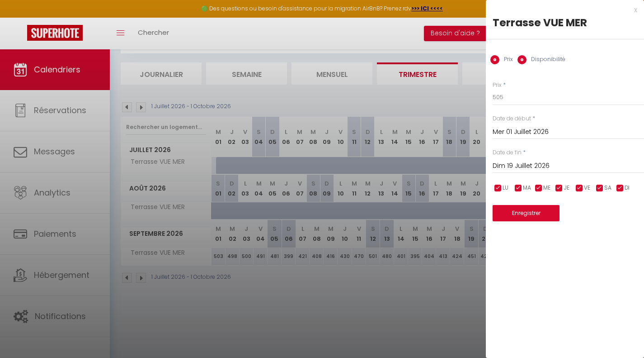 The image size is (644, 358). What do you see at coordinates (505, 187) in the screenshot?
I see `span: LU` at bounding box center [505, 187].